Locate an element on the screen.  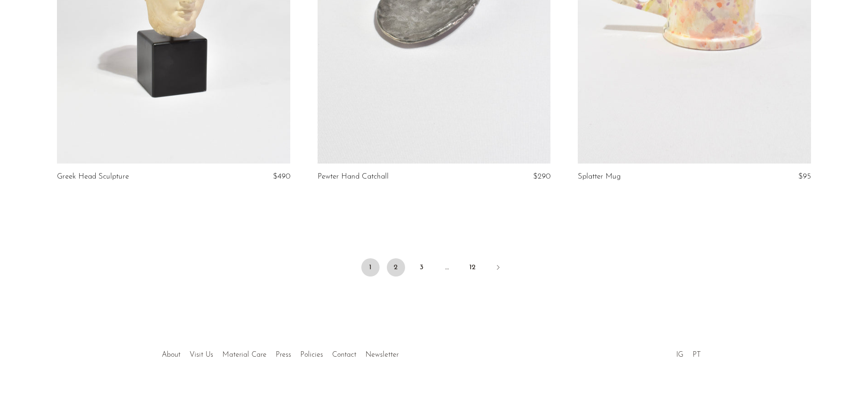
a: Greek Head Sculpture is located at coordinates (93, 177).